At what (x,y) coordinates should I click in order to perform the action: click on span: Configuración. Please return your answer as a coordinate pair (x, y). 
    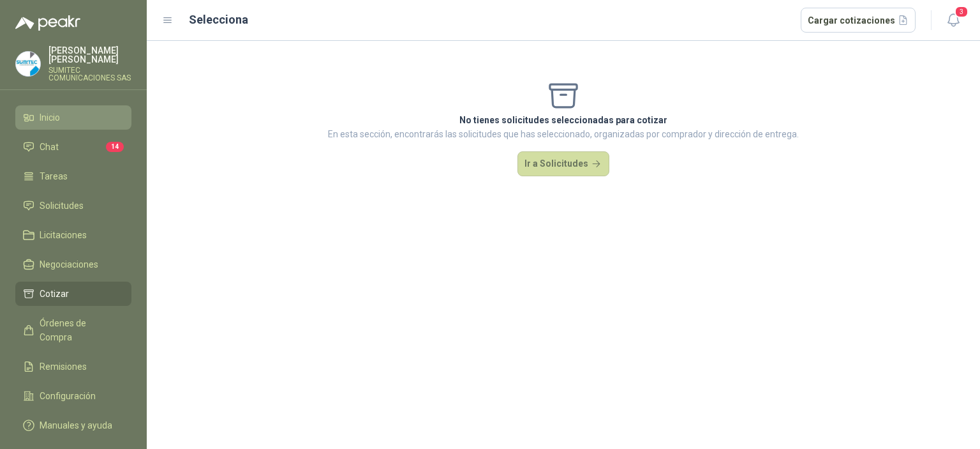
    Looking at the image, I should click on (67, 396).